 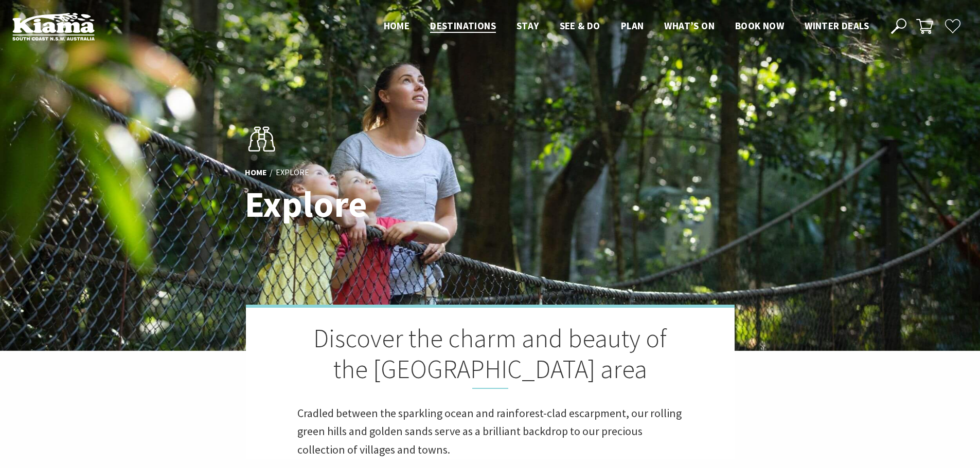 What do you see at coordinates (632, 25) in the screenshot?
I see `span: Plan` at bounding box center [632, 25].